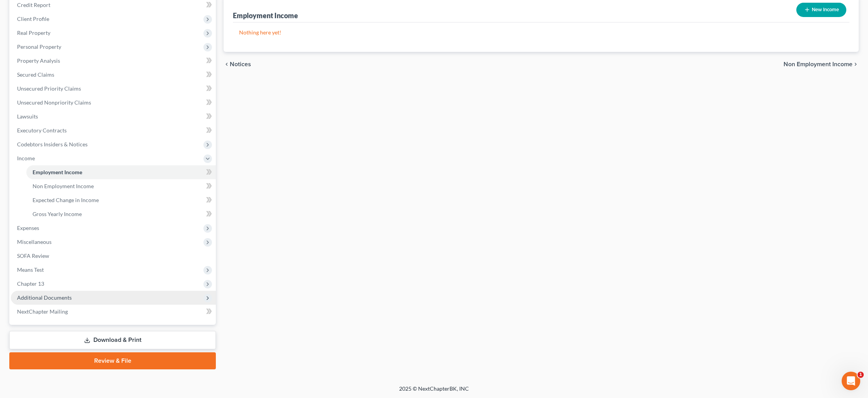  What do you see at coordinates (113, 89) in the screenshot?
I see `a: Unsecured Priority Claims` at bounding box center [113, 89].